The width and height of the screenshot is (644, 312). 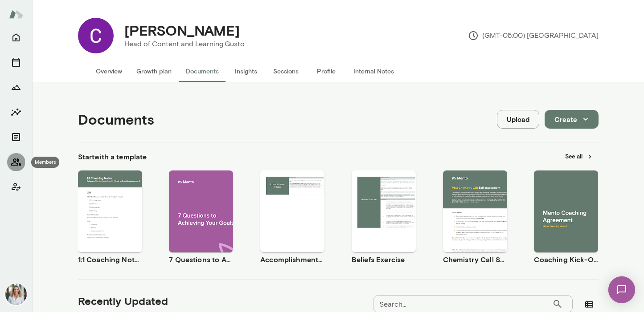 What do you see at coordinates (374, 71) in the screenshot?
I see `button: Internal Notes` at bounding box center [374, 71].